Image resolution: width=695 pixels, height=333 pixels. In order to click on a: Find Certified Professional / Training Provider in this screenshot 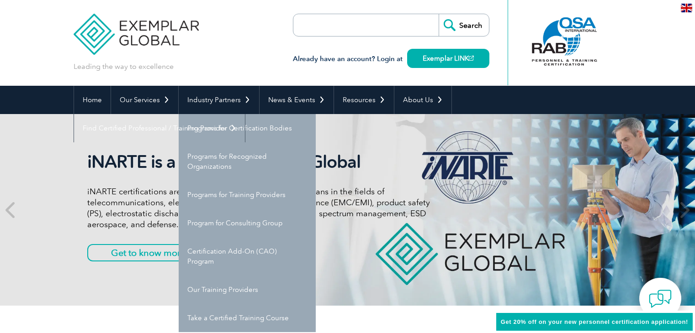, I will do `click(159, 128)`.